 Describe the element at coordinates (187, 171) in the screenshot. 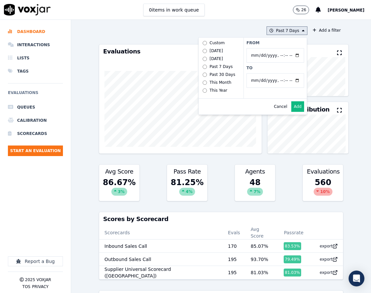

I see `h3: Pass Rate` at that location.